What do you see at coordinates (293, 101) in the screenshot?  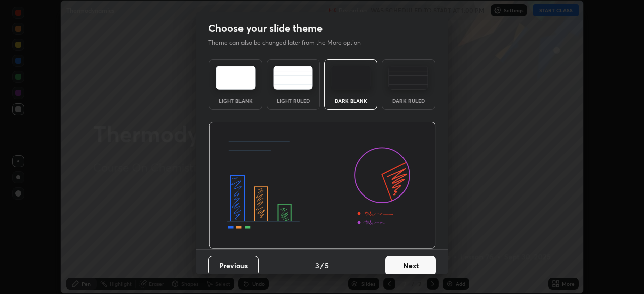 I see `div: Light Ruled` at bounding box center [293, 101].